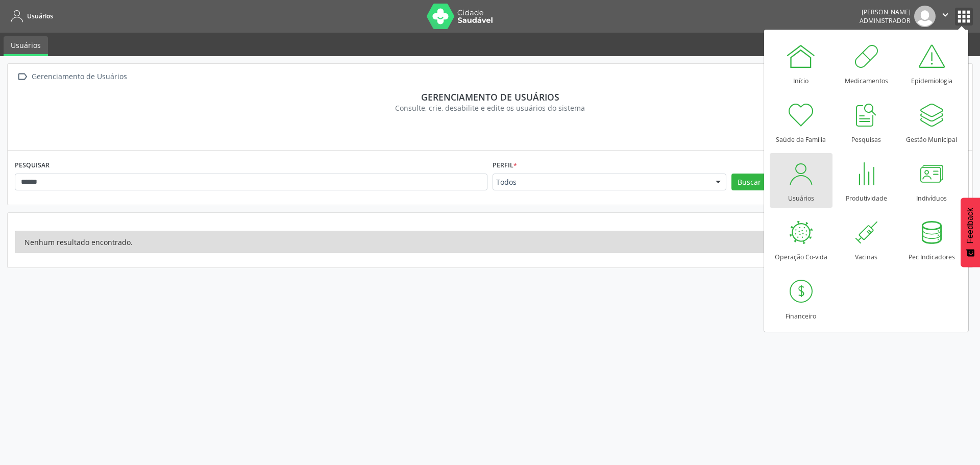  Describe the element at coordinates (71, 76) in the screenshot. I see `a:  Gerenciamento de Usuários` at that location.